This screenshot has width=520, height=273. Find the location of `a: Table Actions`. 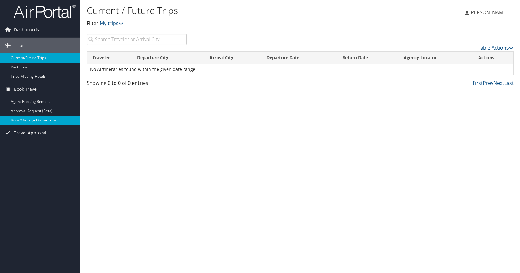

a: Table Actions is located at coordinates (496, 48).